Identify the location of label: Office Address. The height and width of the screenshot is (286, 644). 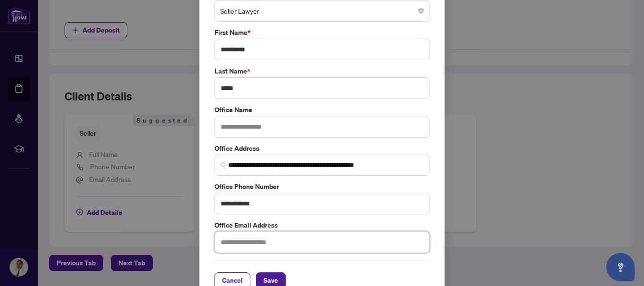
(322, 148).